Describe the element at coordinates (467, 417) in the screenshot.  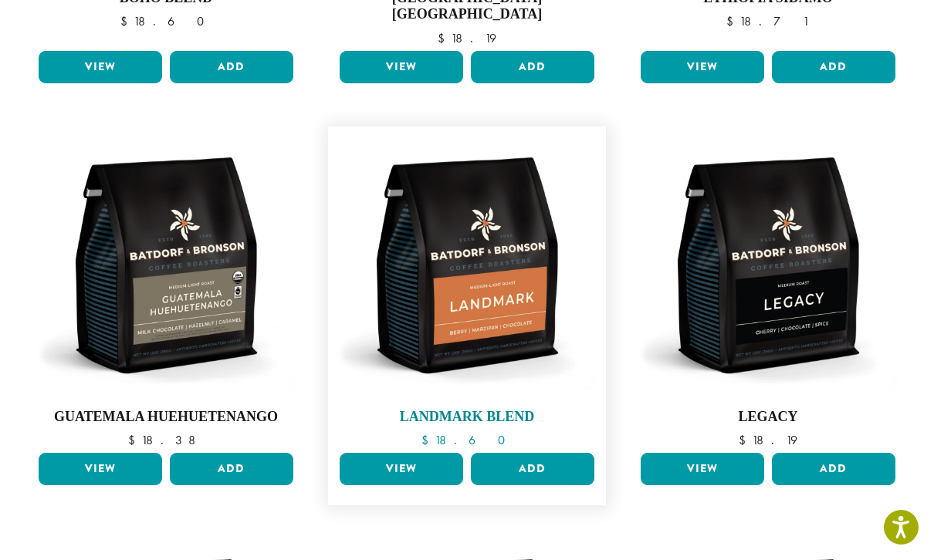
I see `h4: Landmark Blend` at that location.